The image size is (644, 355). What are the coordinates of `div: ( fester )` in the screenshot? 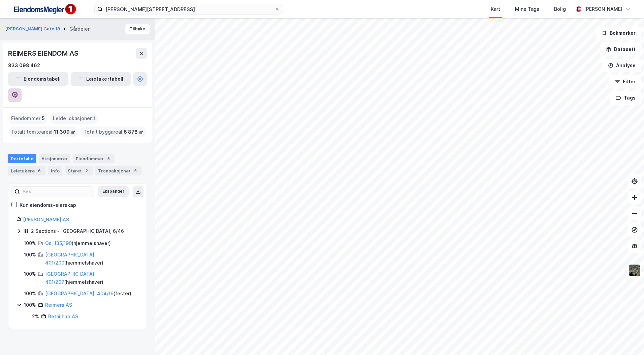 It's located at (88, 293).